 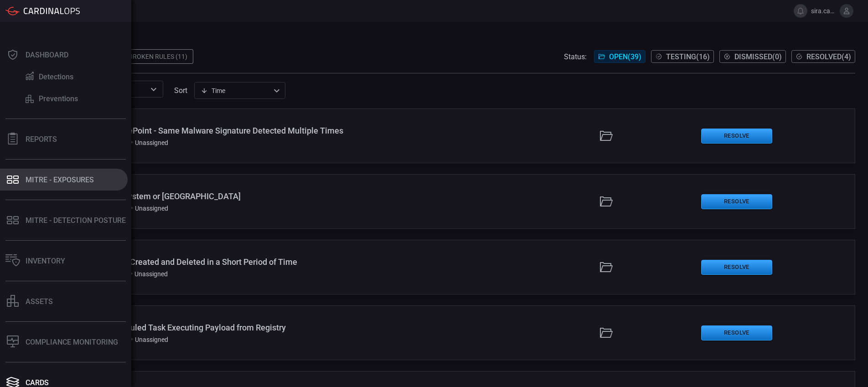 I want to click on button: Resolved(4), so click(x=823, y=56).